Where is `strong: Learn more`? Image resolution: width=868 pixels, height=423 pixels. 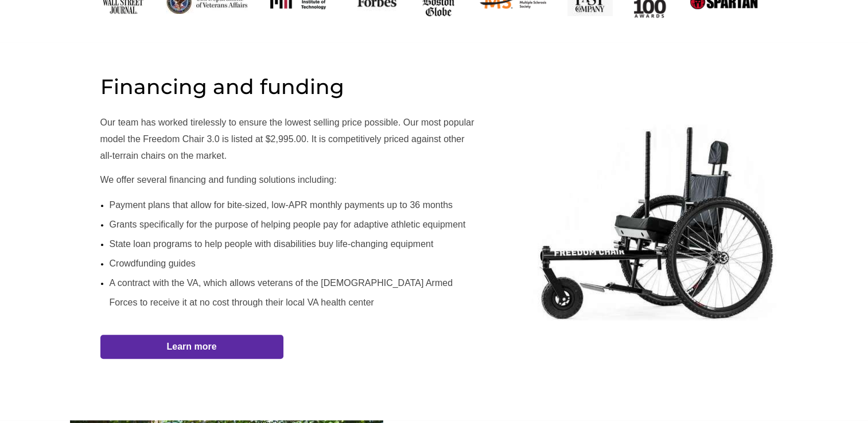 strong: Learn more is located at coordinates (191, 346).